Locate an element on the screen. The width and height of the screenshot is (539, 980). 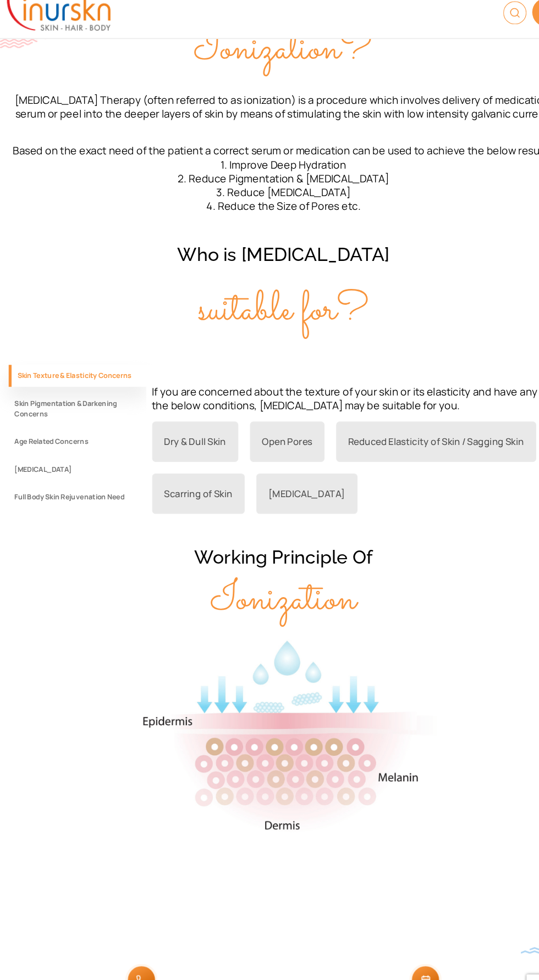
button: Skin Pigmentation & Darkening Concerns is located at coordinates (74, 402).